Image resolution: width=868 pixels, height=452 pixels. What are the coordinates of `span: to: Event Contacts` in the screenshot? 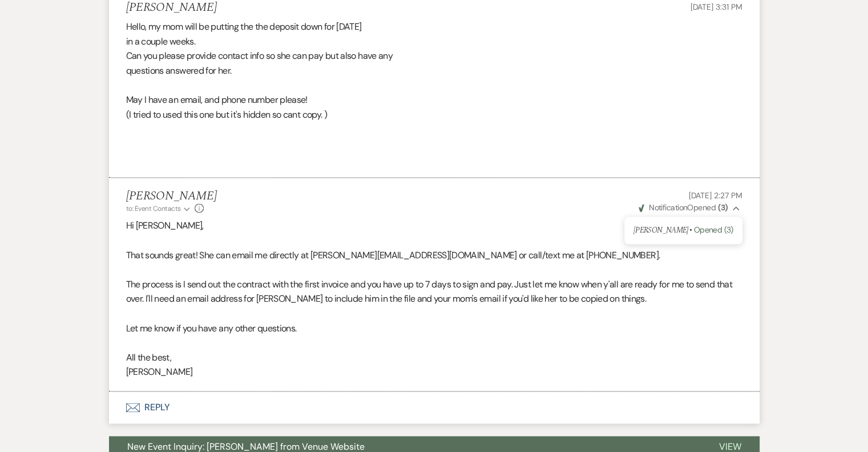 It's located at (153, 208).